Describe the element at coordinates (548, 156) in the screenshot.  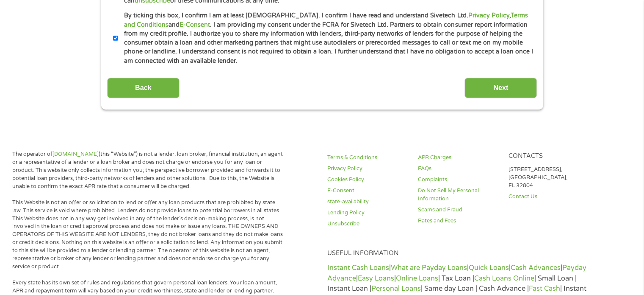
I see `h4: Contacts` at that location.